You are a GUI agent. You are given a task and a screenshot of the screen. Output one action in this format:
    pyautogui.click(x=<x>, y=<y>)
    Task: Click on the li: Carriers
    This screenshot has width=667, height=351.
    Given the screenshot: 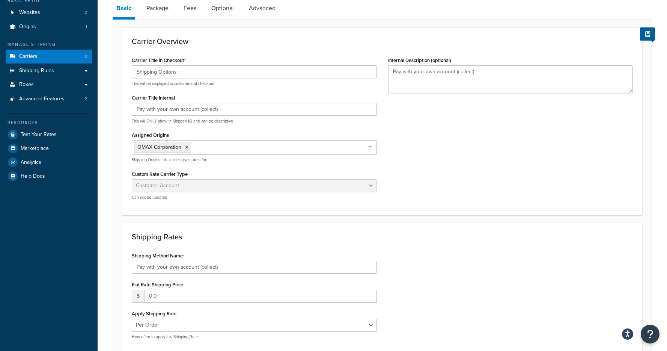 What is the action you would take?
    pyautogui.click(x=49, y=56)
    